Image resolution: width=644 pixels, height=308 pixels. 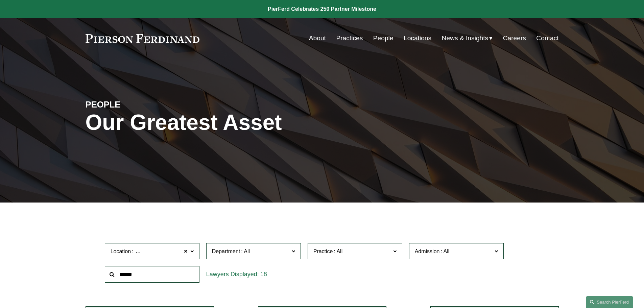 I want to click on span: Practice, so click(x=323, y=251).